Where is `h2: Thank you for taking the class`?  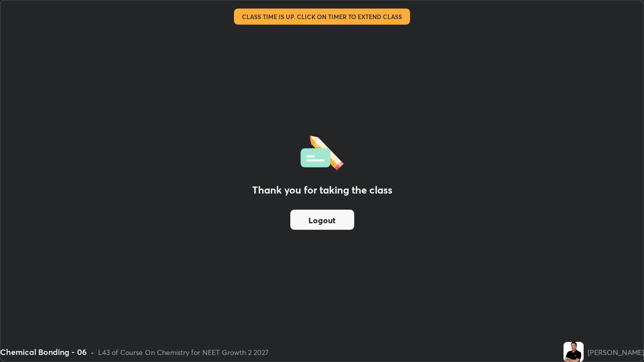
h2: Thank you for taking the class is located at coordinates (322, 190).